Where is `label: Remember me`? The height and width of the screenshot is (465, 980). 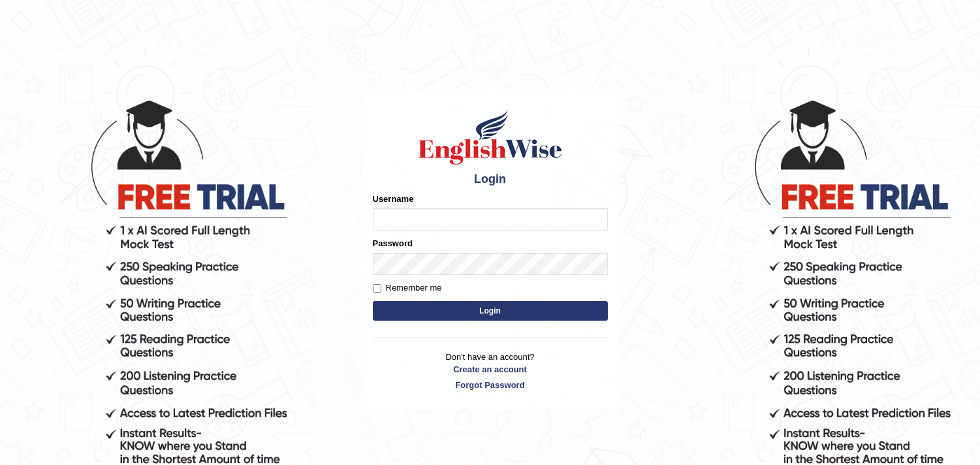 label: Remember me is located at coordinates (407, 288).